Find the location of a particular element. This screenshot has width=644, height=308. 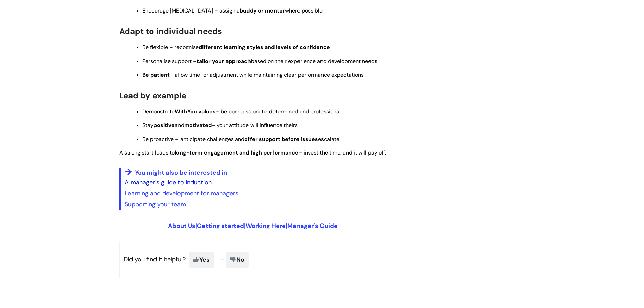

span: Stay and – your attitude will influence theirs is located at coordinates (220, 125).